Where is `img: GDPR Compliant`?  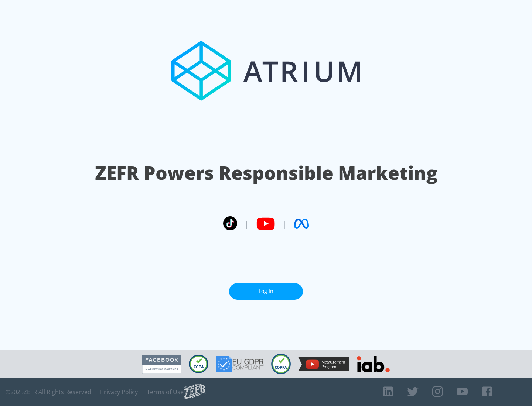
img: GDPR Compliant is located at coordinates (240, 364).